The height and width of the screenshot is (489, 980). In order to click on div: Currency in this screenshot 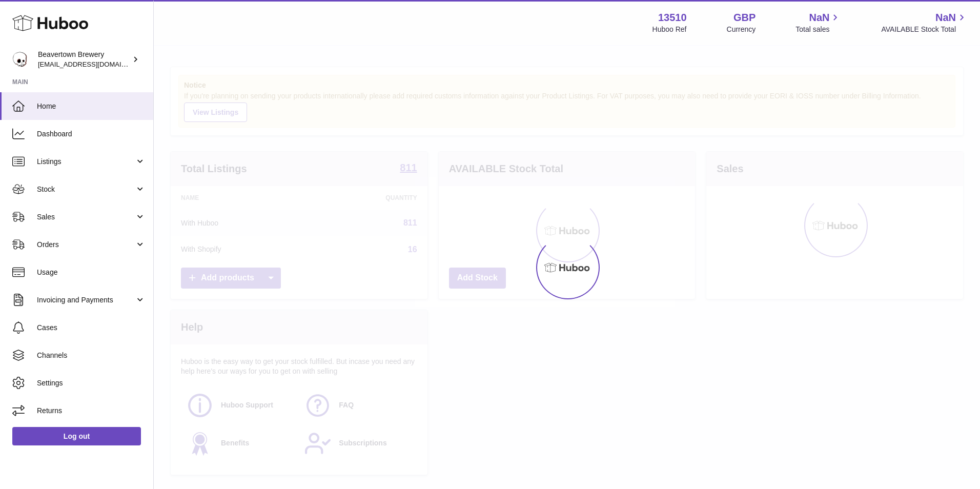, I will do `click(741, 29)`.